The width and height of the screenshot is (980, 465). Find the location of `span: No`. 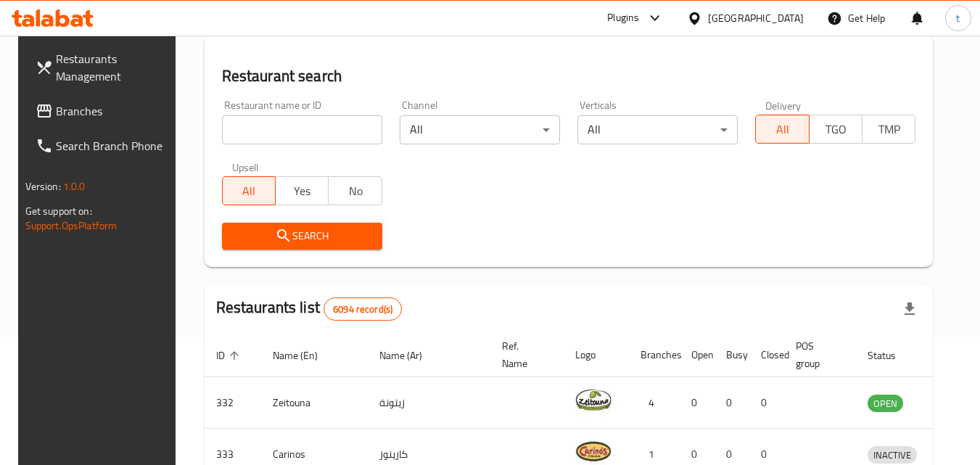

span: No is located at coordinates (355, 191).